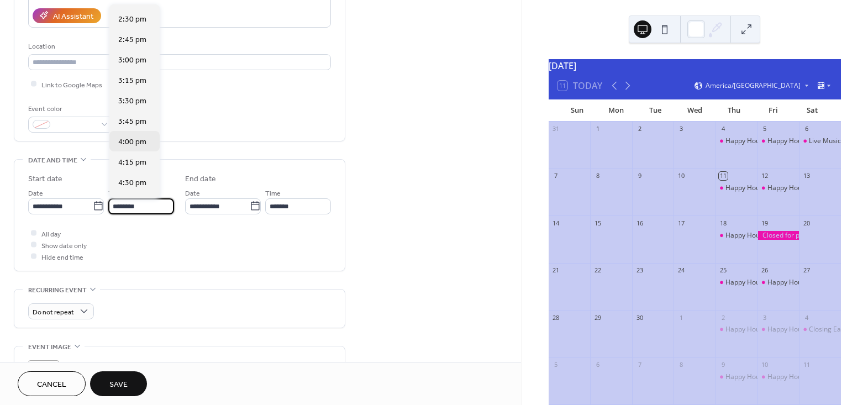  What do you see at coordinates (51, 384) in the screenshot?
I see `a: Cancel` at bounding box center [51, 384].